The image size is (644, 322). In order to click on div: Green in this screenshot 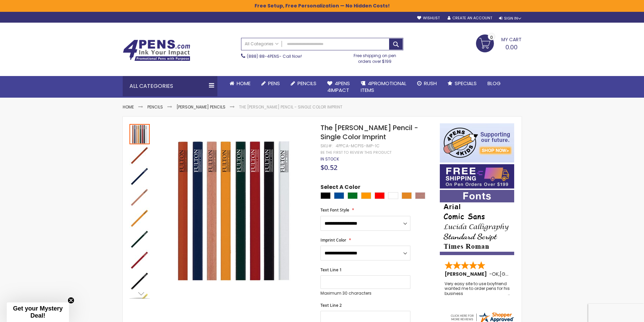, I will do `click(353, 196)`.